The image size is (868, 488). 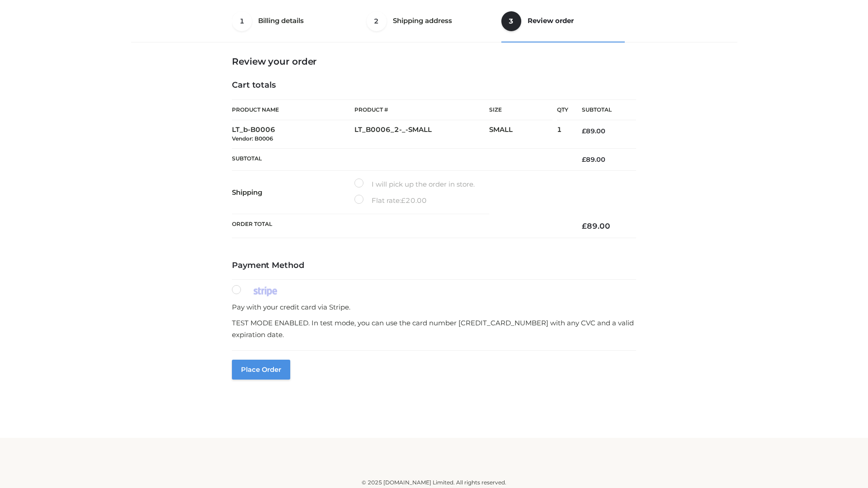 I want to click on label: I will pick up the order in store., so click(x=415, y=185).